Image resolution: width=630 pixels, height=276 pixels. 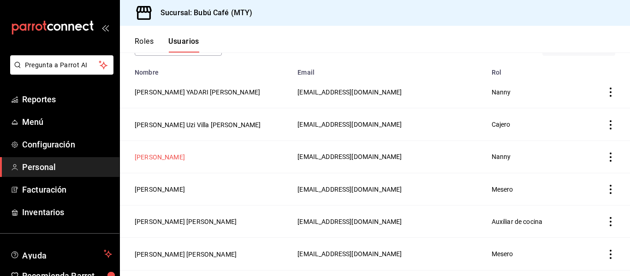 I want to click on span: Configuración, so click(x=67, y=144).